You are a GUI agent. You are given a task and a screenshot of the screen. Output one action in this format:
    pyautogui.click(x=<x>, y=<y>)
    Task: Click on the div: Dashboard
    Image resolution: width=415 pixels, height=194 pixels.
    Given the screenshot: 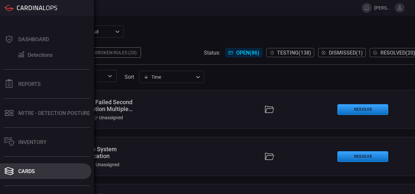 What is the action you would take?
    pyautogui.click(x=34, y=39)
    